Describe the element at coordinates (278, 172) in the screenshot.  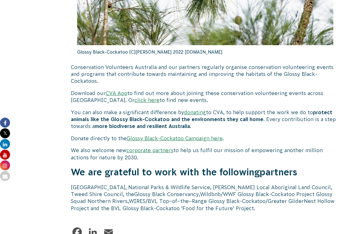
I see `strong: partners` at that location.